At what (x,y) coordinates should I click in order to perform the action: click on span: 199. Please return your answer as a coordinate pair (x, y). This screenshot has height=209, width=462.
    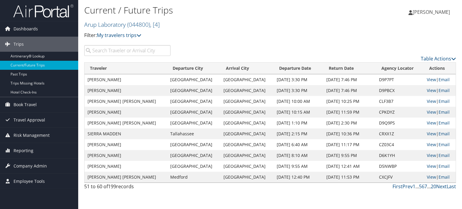
    Looking at the image, I should click on (112, 187).